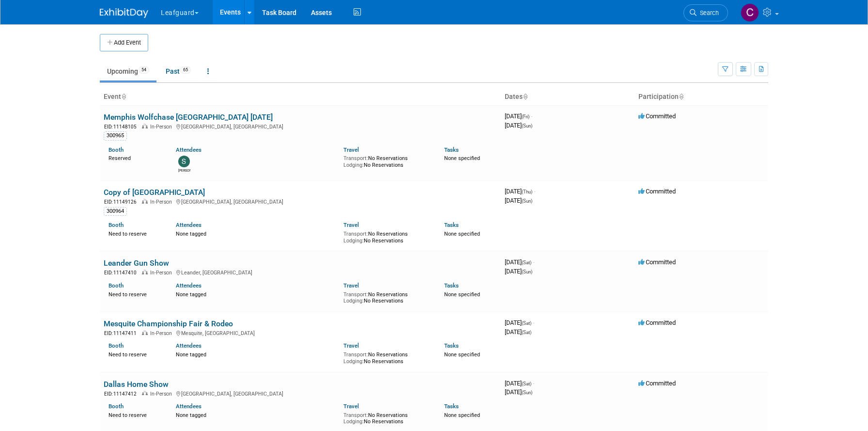 This screenshot has height=431, width=868. Describe the element at coordinates (136, 384) in the screenshot. I see `a: Dallas Home Show` at that location.